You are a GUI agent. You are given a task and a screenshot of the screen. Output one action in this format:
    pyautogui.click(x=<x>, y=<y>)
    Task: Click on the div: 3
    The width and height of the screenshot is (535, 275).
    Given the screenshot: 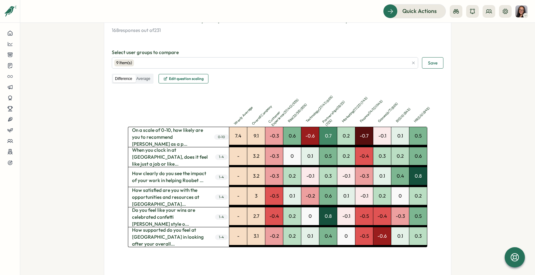 What is the action you would take?
    pyautogui.click(x=256, y=196)
    